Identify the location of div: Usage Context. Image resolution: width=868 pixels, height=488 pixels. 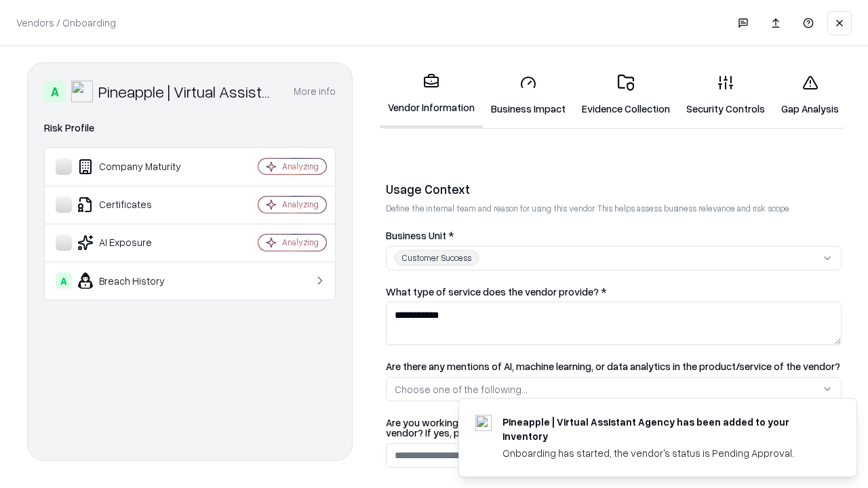
(614, 189).